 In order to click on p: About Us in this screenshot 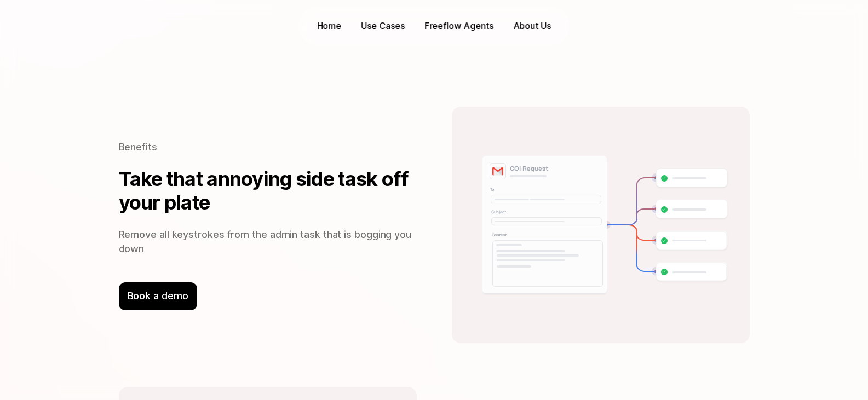, I will do `click(531, 26)`.